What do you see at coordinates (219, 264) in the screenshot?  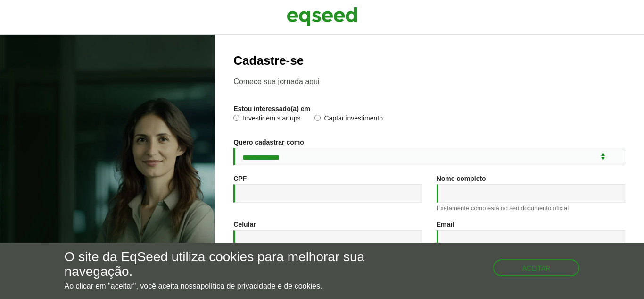 I see `h5: O site da EqSeed utiliza cookies para melhorar sua navegação.` at bounding box center [219, 264].